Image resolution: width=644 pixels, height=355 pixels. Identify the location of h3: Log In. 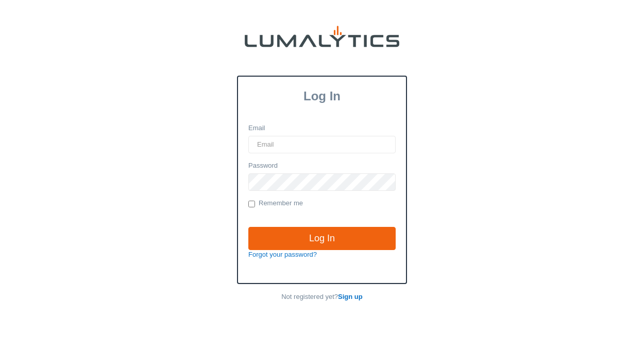
(322, 96).